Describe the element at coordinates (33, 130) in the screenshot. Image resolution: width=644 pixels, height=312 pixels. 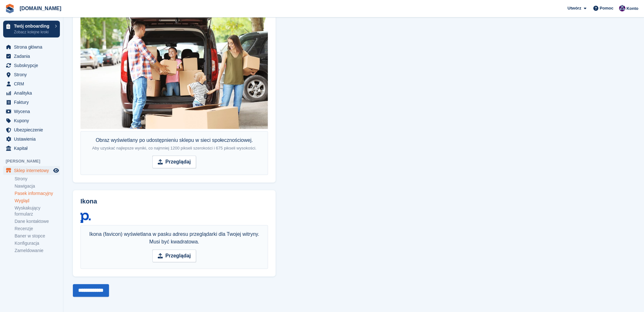
I see `span: Ubezpieczenie` at that location.